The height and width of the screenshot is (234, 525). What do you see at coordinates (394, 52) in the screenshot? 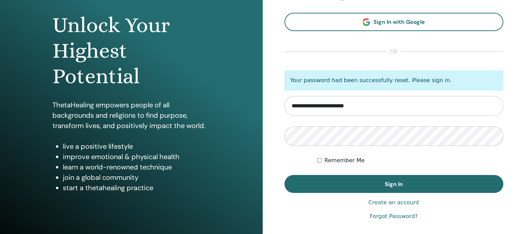
I see `span: or` at bounding box center [394, 52].